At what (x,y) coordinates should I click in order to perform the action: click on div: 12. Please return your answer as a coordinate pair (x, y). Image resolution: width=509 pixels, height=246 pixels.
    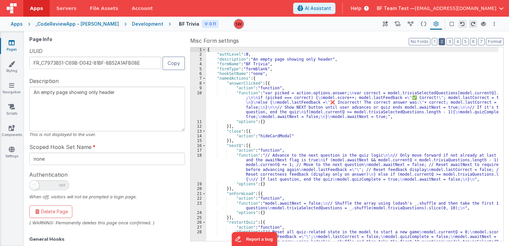
    Looking at the image, I should click on (198, 126).